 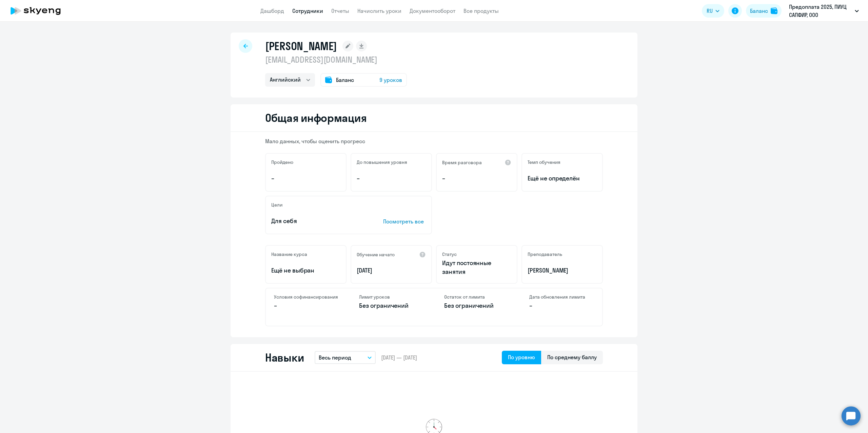 What do you see at coordinates (272, 11) in the screenshot?
I see `a: Дашборд` at bounding box center [272, 11].